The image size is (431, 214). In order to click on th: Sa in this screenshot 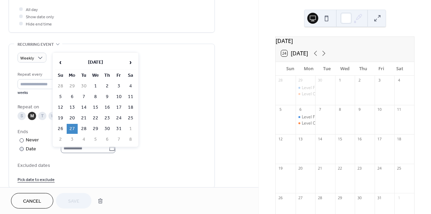, I will do `click(131, 75)`.